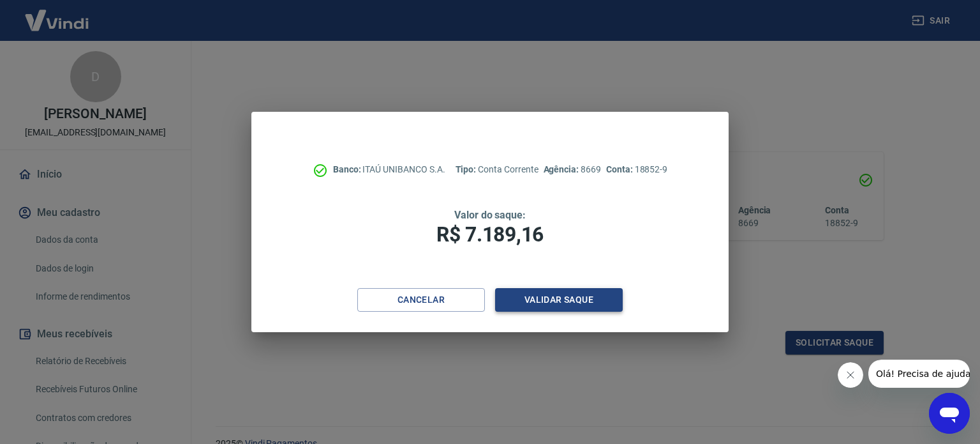 This screenshot has width=980, height=444. What do you see at coordinates (467, 170) in the screenshot?
I see `span: Tipo:` at bounding box center [467, 170].